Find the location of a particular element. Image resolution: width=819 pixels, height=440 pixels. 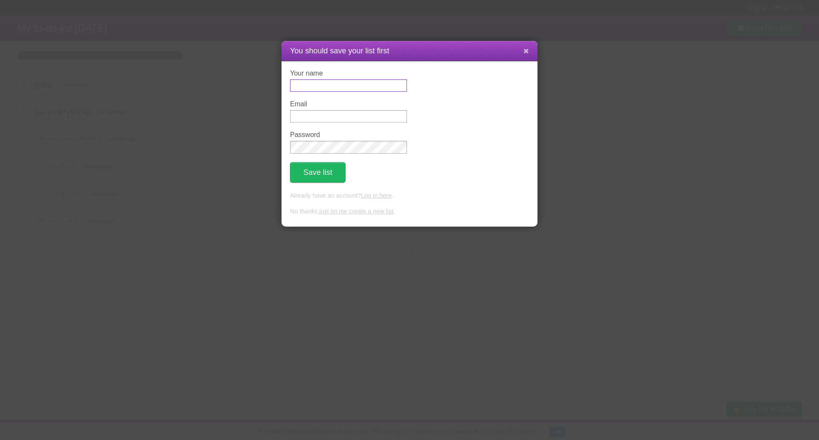

h1: You should save your list first is located at coordinates (410, 51).